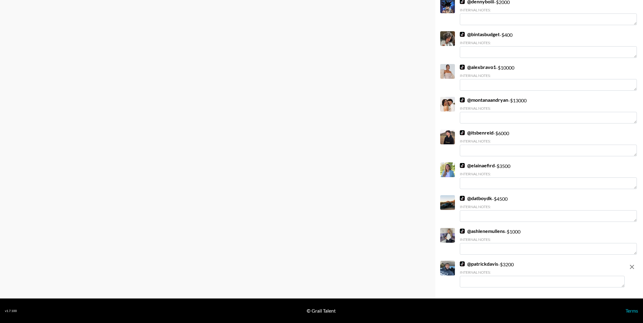 The image size is (643, 323). What do you see at coordinates (321, 311) in the screenshot?
I see `div: © Grail Talent` at bounding box center [321, 311].